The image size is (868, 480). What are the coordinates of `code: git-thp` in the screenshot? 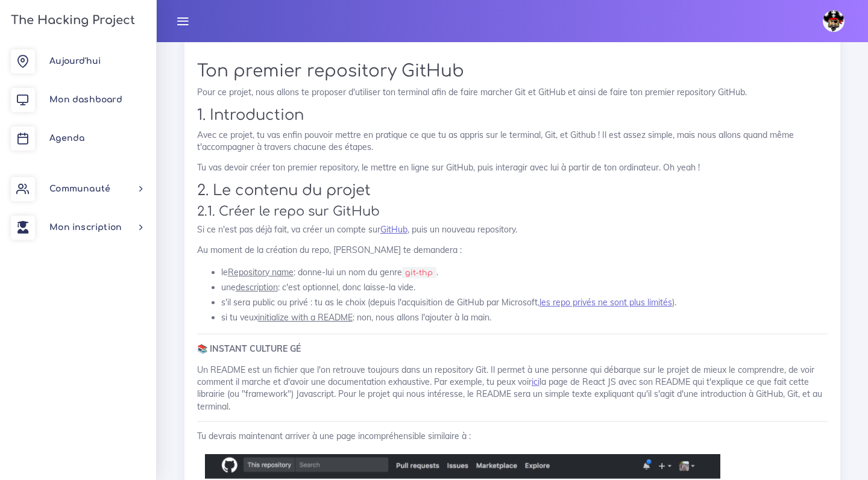 It's located at (419, 273).